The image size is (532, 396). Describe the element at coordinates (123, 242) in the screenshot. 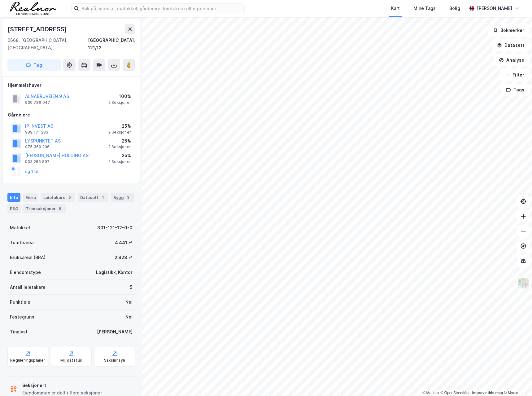

I see `div: 4 441 ㎡` at that location.